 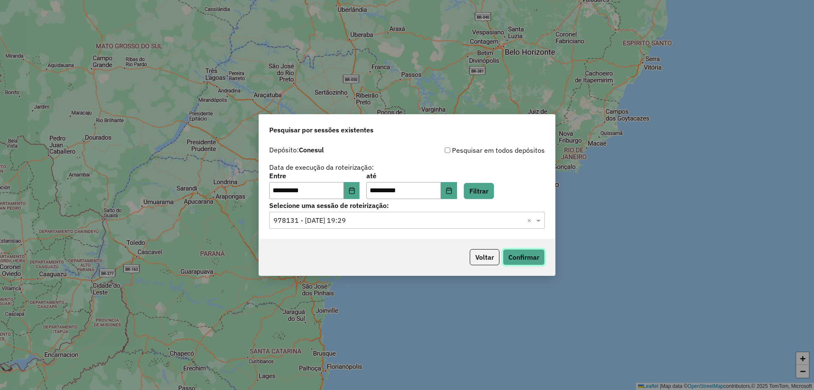 What do you see at coordinates (296, 150) in the screenshot?
I see `label: Depósito:` at bounding box center [296, 150].